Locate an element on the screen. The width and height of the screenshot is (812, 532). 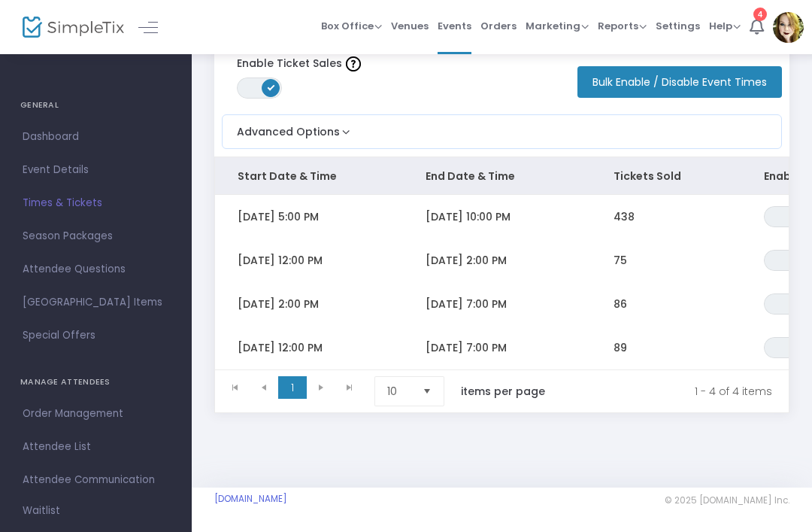
div: 4 is located at coordinates (761, 14).